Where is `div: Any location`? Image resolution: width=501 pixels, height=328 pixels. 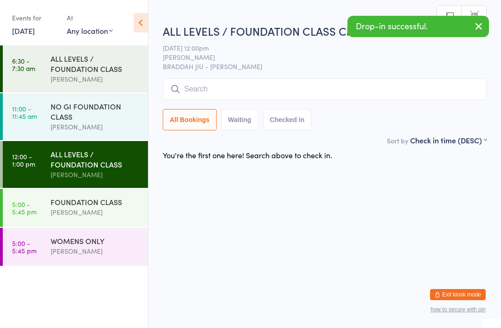 div: Any location is located at coordinates (90, 31).